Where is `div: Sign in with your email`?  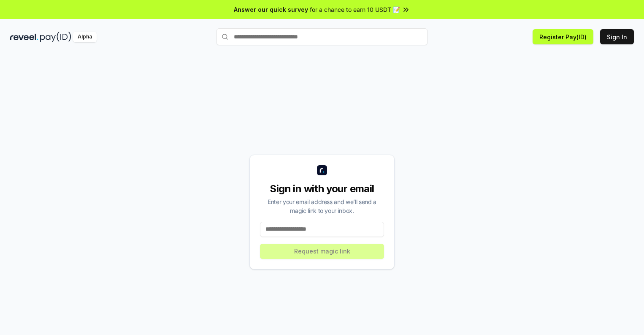 div: Sign in with your email is located at coordinates (322, 189).